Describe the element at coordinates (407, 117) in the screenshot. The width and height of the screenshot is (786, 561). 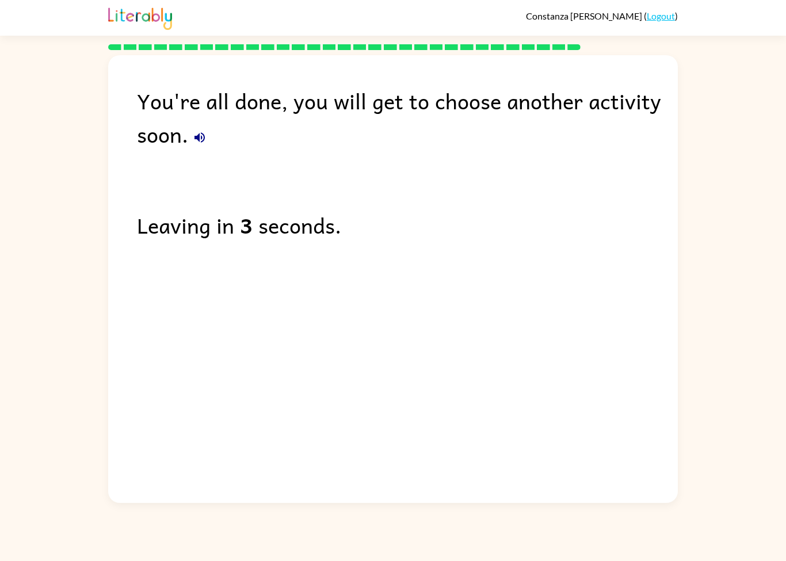
I see `div: You're all done, you will get to choose another activity soon.` at that location.